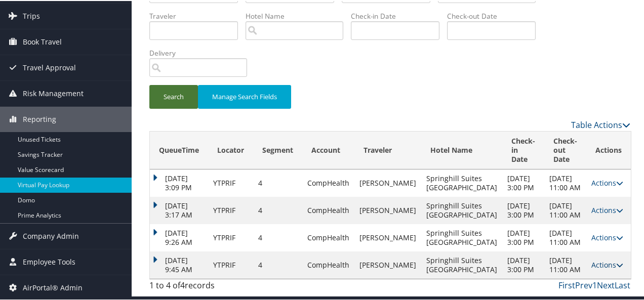 The height and width of the screenshot is (300, 644). What do you see at coordinates (609, 150) in the screenshot?
I see `th: Actions` at bounding box center [609, 150].